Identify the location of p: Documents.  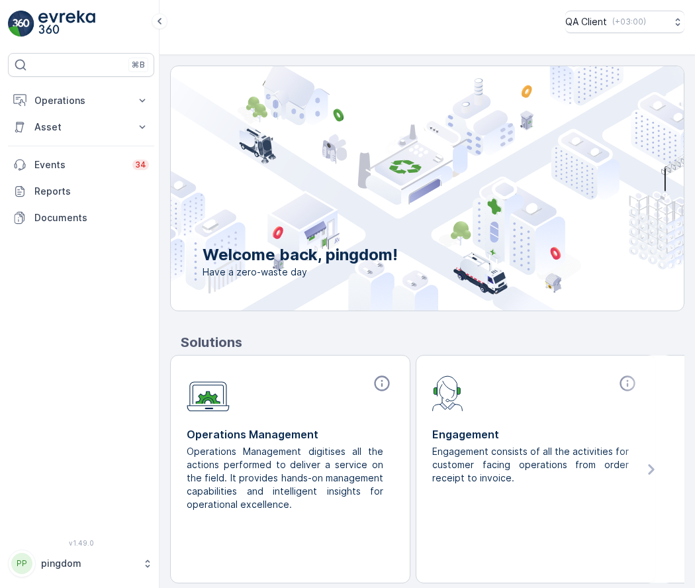
(91, 218).